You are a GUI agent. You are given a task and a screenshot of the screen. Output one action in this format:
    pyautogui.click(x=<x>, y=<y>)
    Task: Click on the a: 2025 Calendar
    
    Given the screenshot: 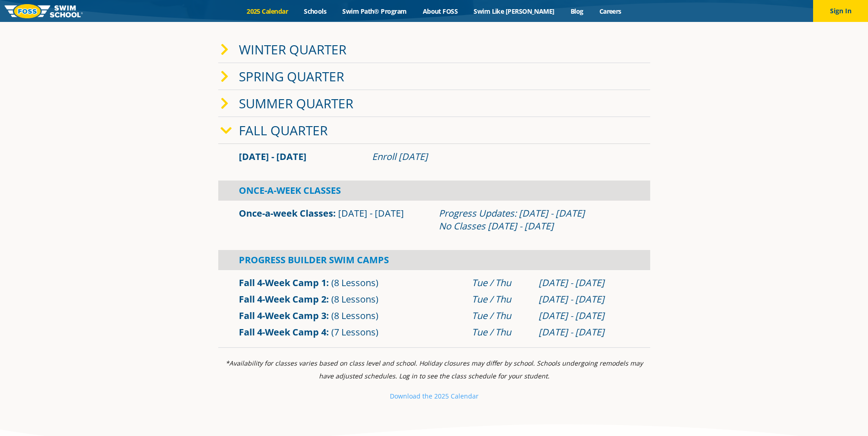 What is the action you would take?
    pyautogui.click(x=267, y=11)
    